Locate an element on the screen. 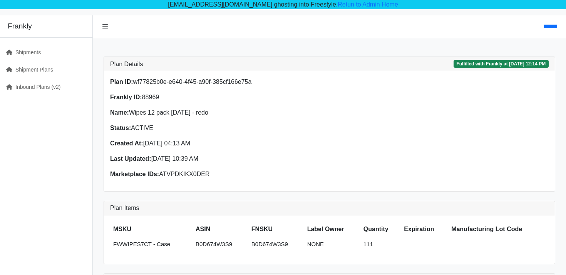  h3: Plan Items is located at coordinates (329, 208).